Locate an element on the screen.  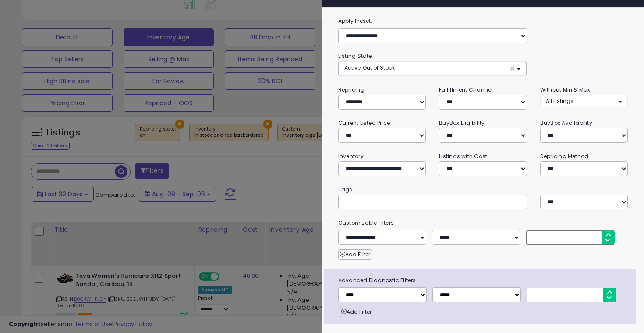
span: Advanced Diagnostic Filters is located at coordinates (484, 281).